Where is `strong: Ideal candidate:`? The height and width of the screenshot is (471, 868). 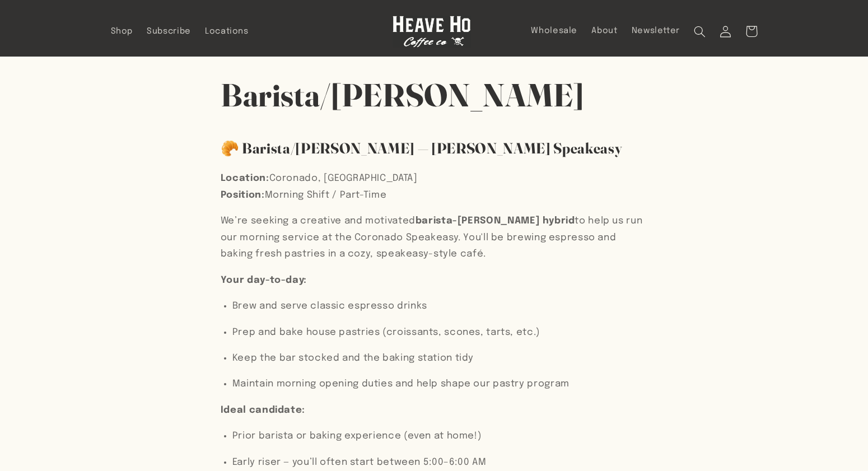 strong: Ideal candidate: is located at coordinates (262, 410).